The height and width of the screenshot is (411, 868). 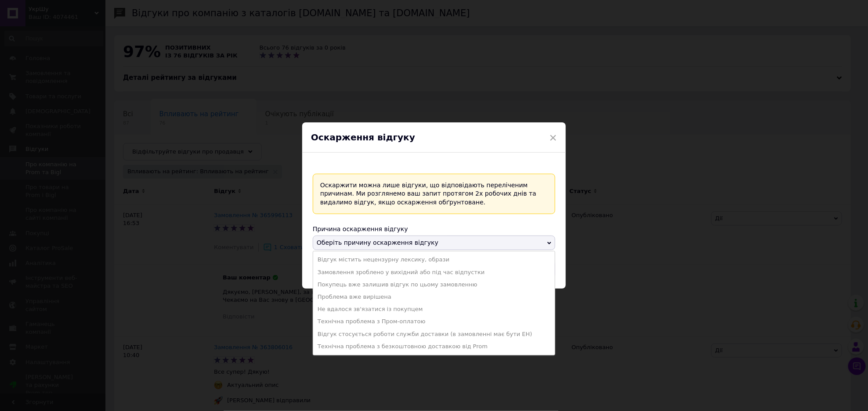 What do you see at coordinates (434, 137) in the screenshot?
I see `div: Оскарження відгуку` at bounding box center [434, 137].